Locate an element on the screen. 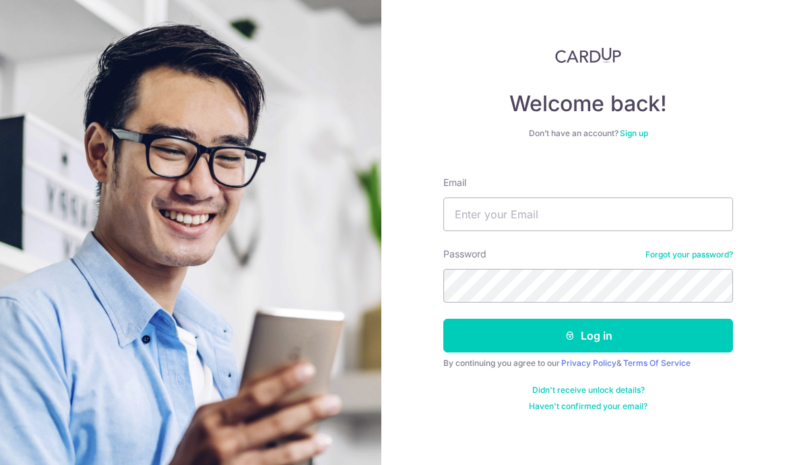 The width and height of the screenshot is (795, 465). a: Terms Of Service is located at coordinates (657, 363).